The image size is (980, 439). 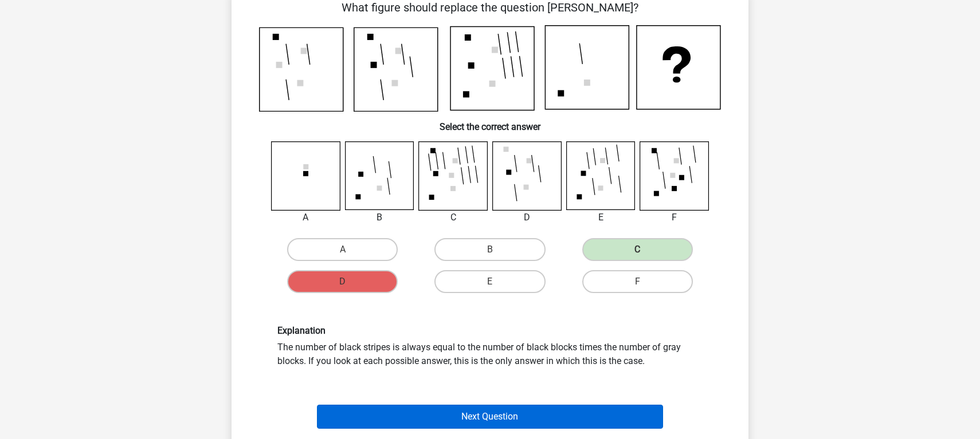 I want to click on label: C, so click(x=637, y=250).